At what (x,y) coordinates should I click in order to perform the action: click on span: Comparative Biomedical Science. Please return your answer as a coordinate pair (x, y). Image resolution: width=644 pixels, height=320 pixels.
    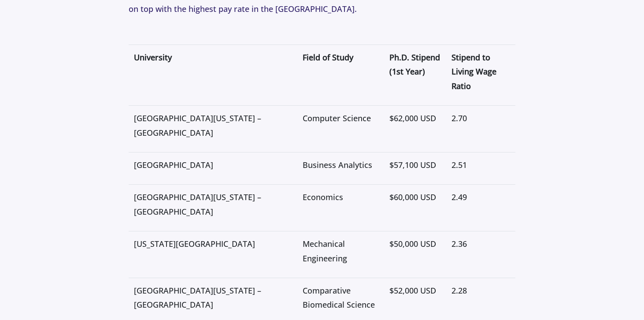
    Looking at the image, I should click on (339, 298).